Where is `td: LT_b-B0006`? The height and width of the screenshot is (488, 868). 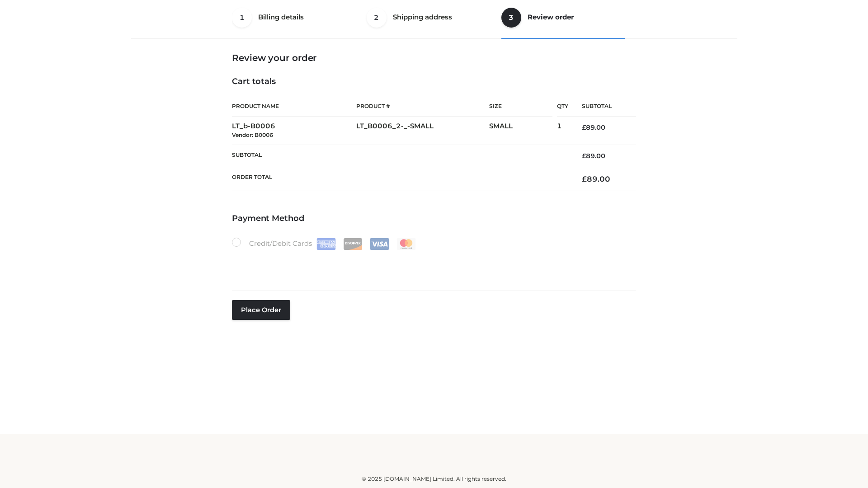
td: LT_b-B0006 is located at coordinates (294, 130).